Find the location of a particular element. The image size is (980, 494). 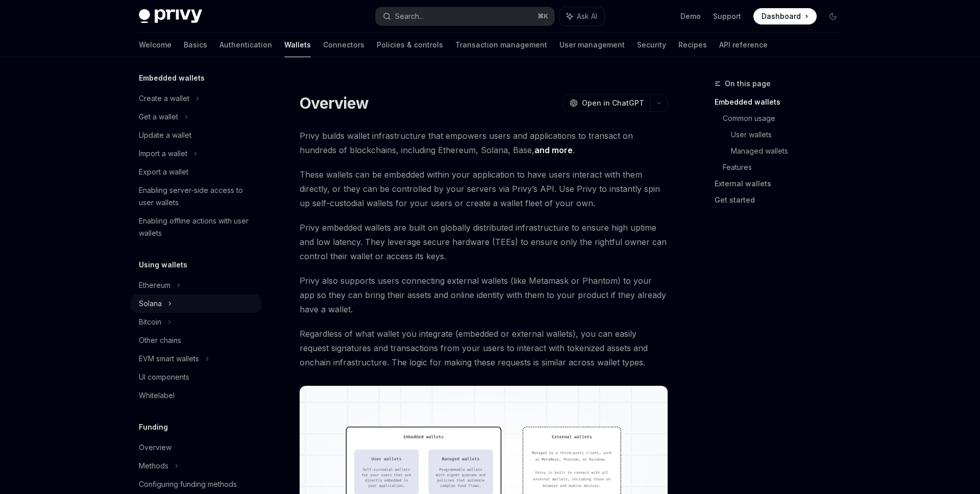

a: Common usage is located at coordinates (786, 118).